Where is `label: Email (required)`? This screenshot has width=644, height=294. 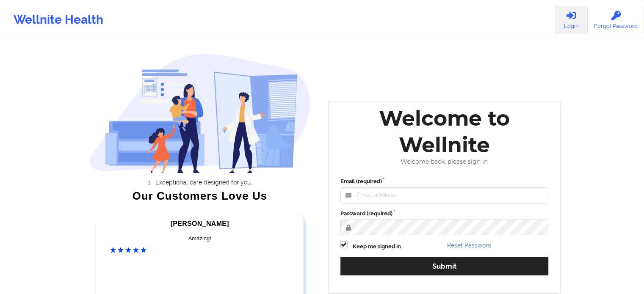 label: Email (required) is located at coordinates (445, 181).